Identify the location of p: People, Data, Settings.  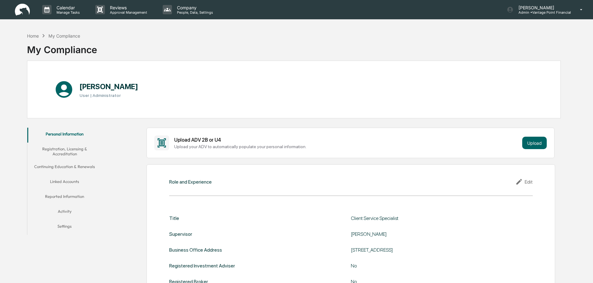
(194, 12).